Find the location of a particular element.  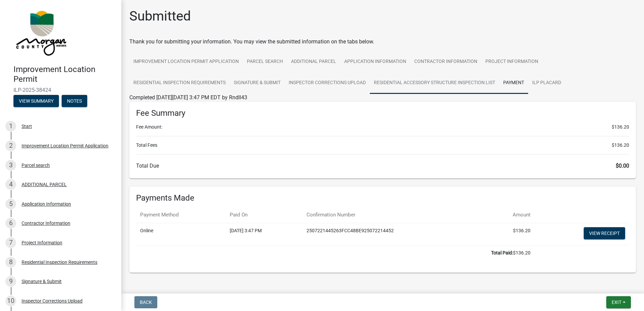

a: Improvement Location Permit Application is located at coordinates (186, 62).